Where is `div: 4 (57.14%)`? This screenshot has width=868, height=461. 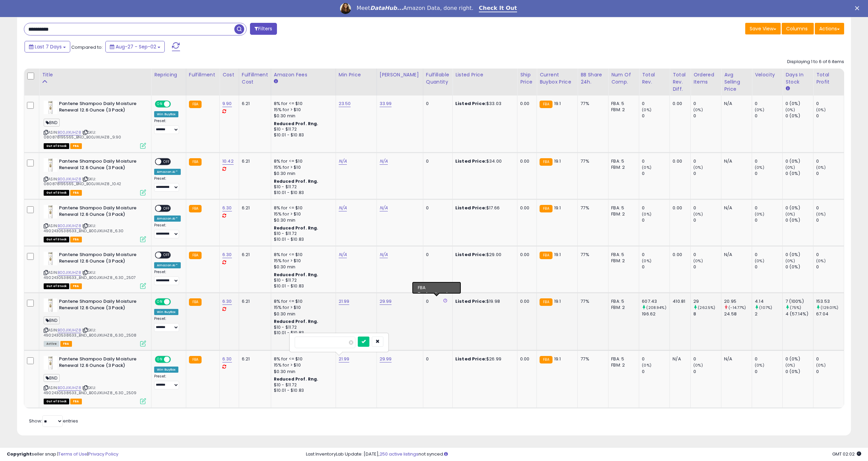 div: 4 (57.14%) is located at coordinates (799, 314).